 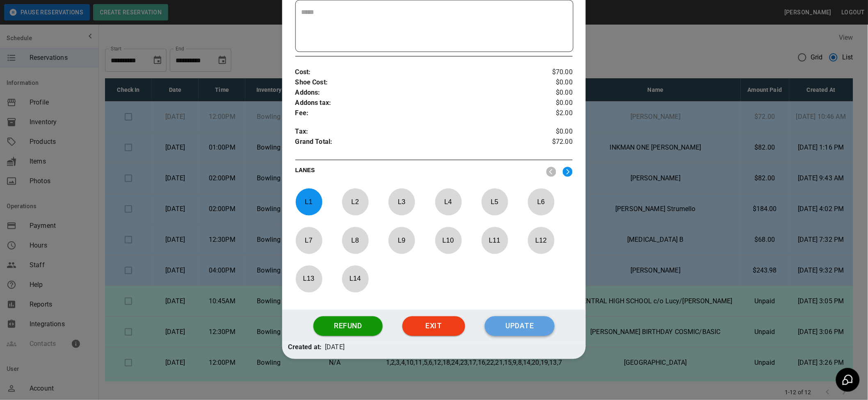 I want to click on p: Cost :, so click(x=412, y=72).